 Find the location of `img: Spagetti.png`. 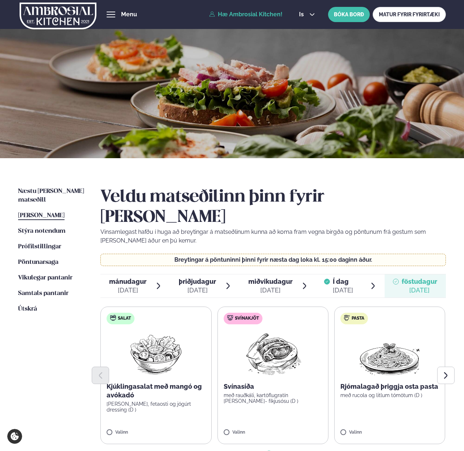

img: Spagetti.png is located at coordinates (389, 354).